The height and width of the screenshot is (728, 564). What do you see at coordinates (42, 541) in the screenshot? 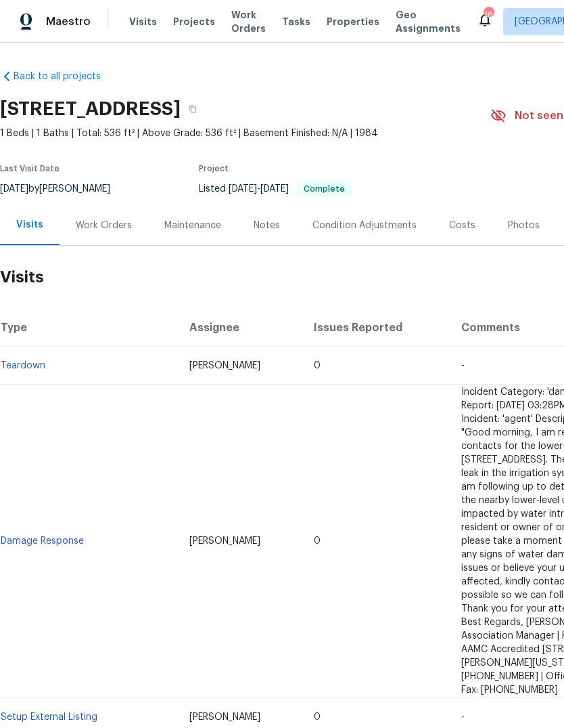
I see `a: Damage Response` at bounding box center [42, 541].